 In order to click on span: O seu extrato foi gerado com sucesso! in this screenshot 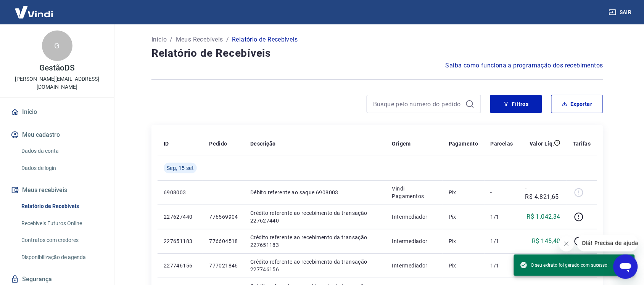, I will do `click(564, 265)`.